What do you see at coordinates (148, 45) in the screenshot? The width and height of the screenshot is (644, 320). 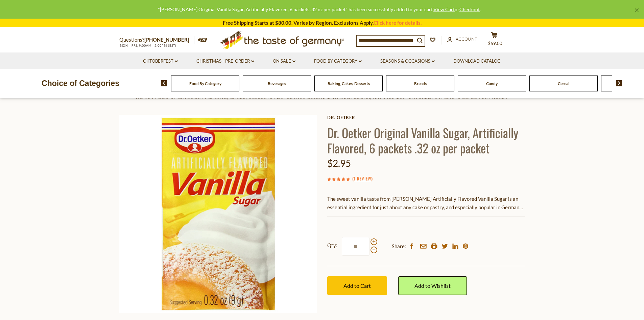 I see `span: MON - FRI, 9:00AM - 5:00PM (EST)` at bounding box center [148, 45].